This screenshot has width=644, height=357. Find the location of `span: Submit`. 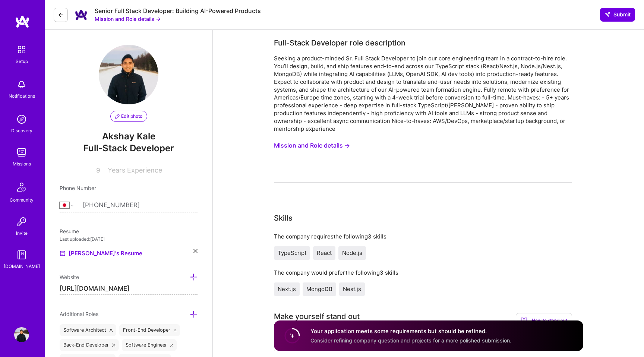

span: Submit is located at coordinates (618, 15).